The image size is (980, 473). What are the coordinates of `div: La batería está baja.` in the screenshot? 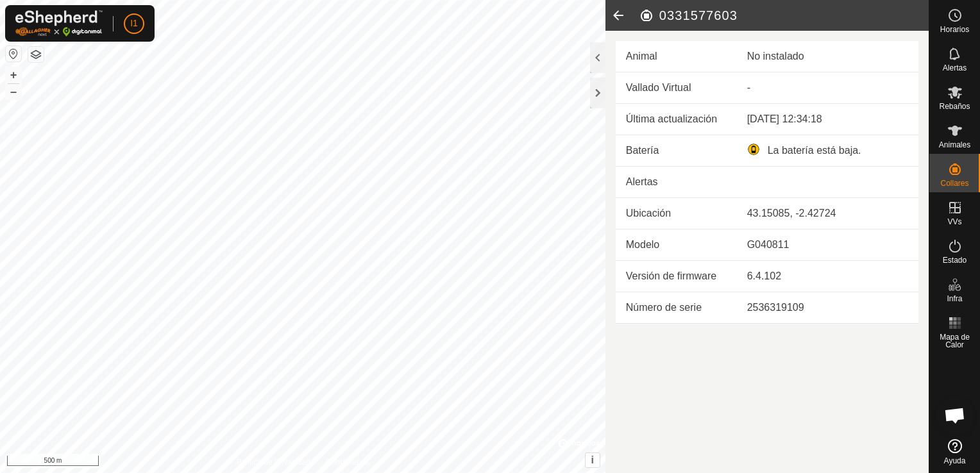 It's located at (827, 151).